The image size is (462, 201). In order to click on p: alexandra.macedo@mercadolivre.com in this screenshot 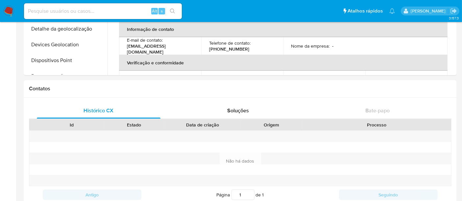, I will do `click(429, 11)`.